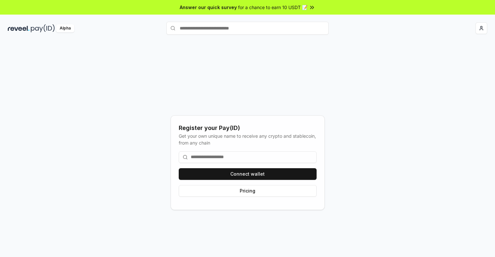 The height and width of the screenshot is (257, 495). I want to click on button: Connect wallet, so click(247, 174).